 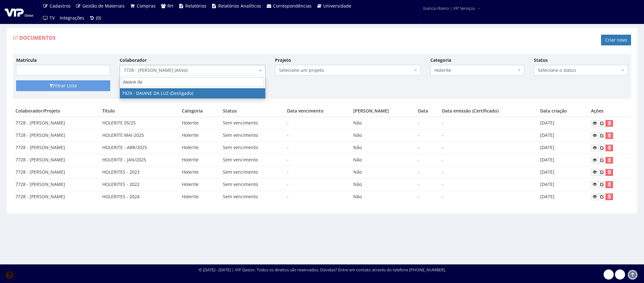 What do you see at coordinates (140, 136) in the screenshot?
I see `td: HOLERITE MAI-2025` at bounding box center [140, 136].